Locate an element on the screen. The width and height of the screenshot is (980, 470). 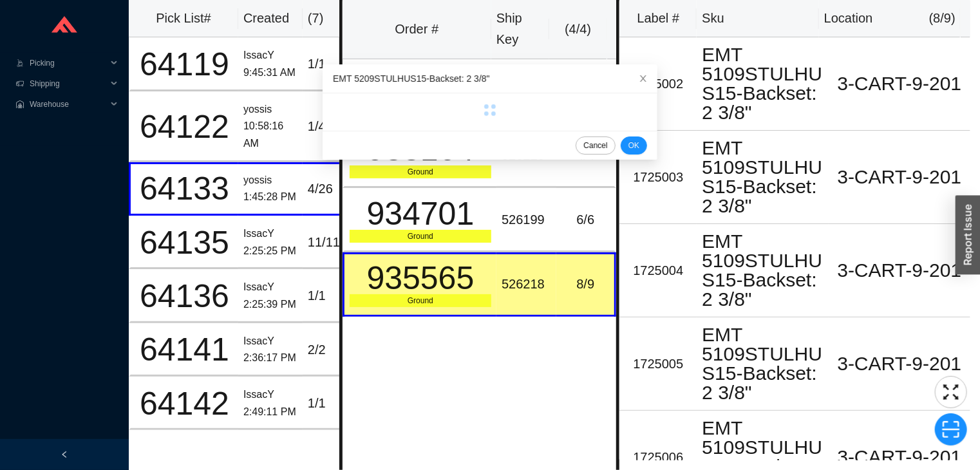
div: EMT 5209STULHUS15-Backset: 2 3/8" is located at coordinates (490, 79).